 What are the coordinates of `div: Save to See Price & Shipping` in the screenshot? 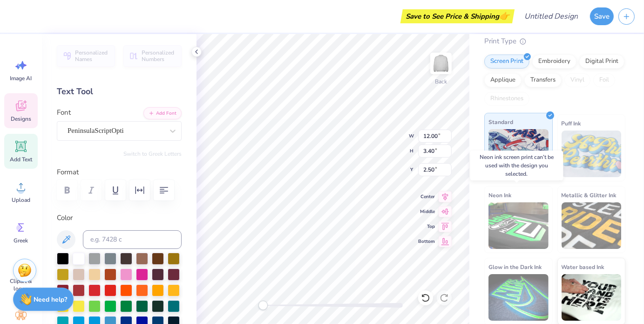 It's located at (457, 16).